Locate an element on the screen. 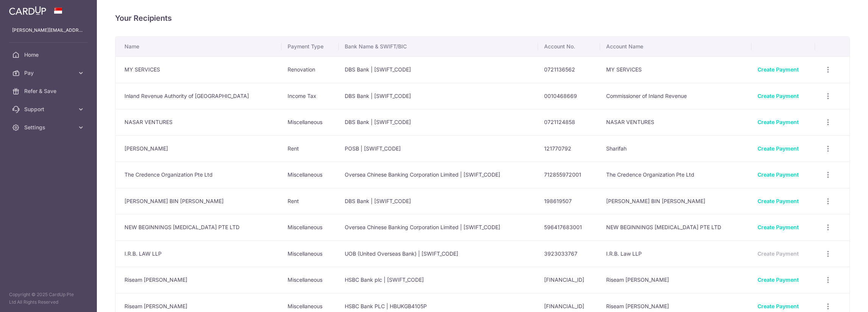 The height and width of the screenshot is (312, 868). td: 712855972001 is located at coordinates (569, 174).